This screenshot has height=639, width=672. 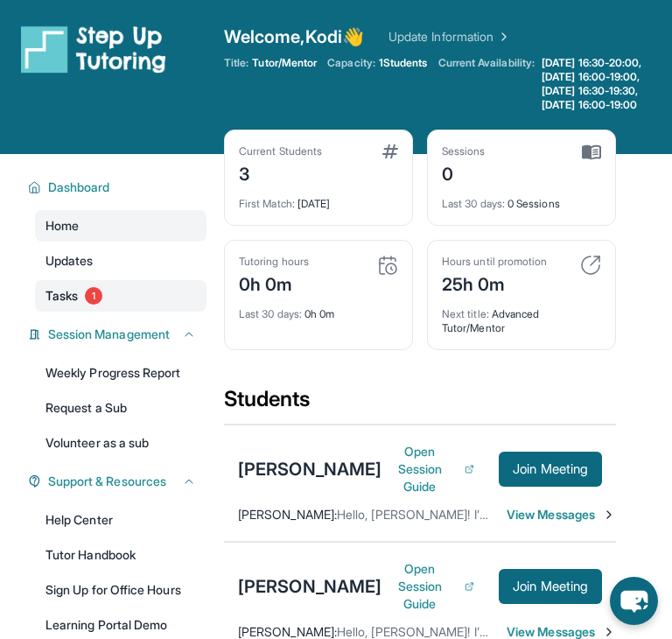 I want to click on span: Support & Resources, so click(x=107, y=481).